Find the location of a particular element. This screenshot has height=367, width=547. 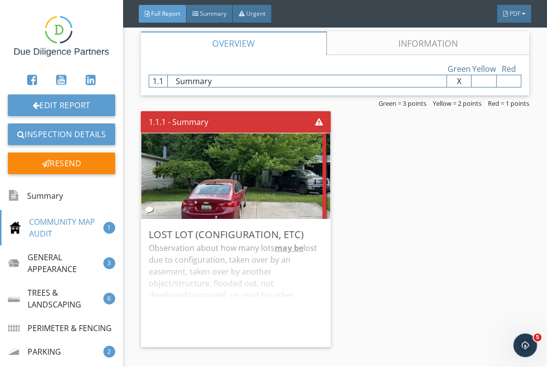

div: 2 is located at coordinates (109, 352).